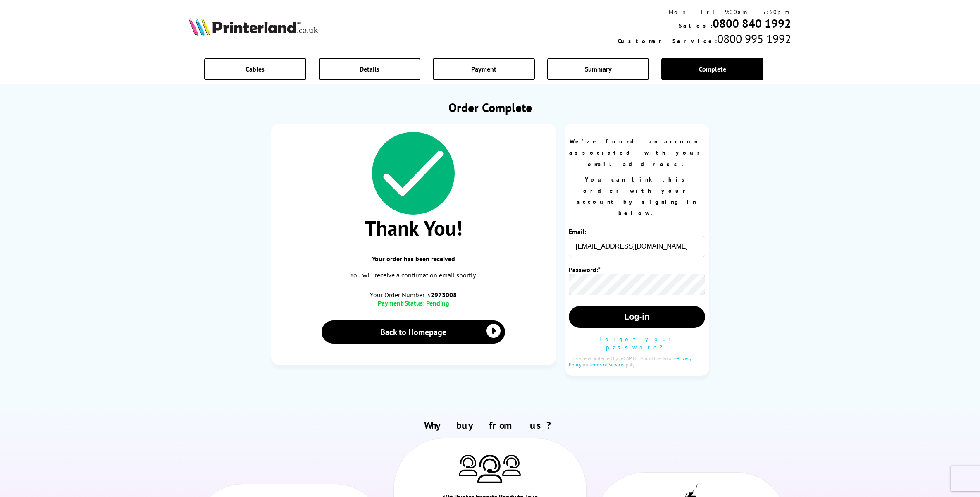 The height and width of the screenshot is (497, 980). What do you see at coordinates (413, 228) in the screenshot?
I see `span: Thank You!` at bounding box center [413, 228].